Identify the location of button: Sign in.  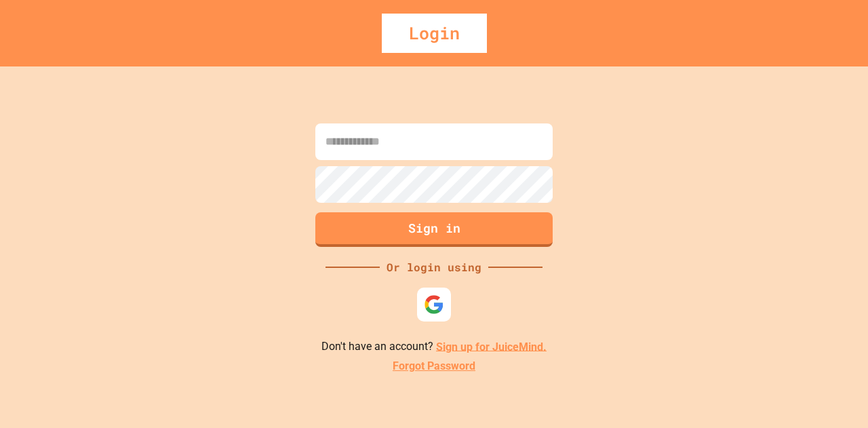
(434, 229).